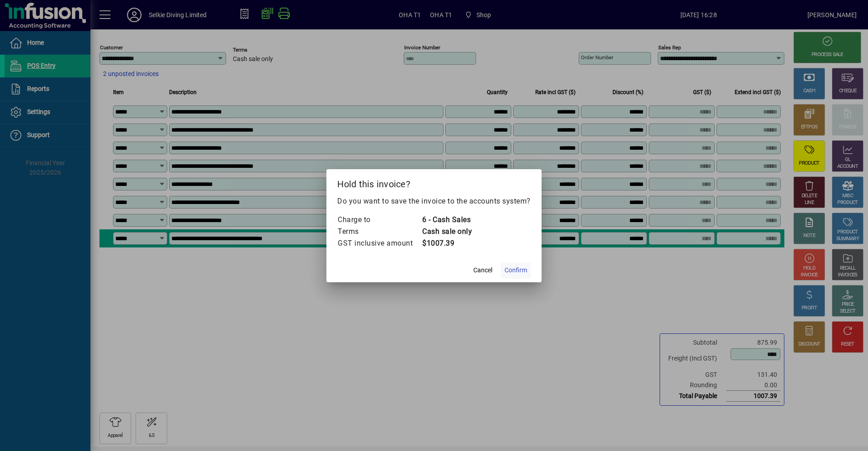 Image resolution: width=868 pixels, height=451 pixels. I want to click on td: 6 - Cash Sales, so click(446, 220).